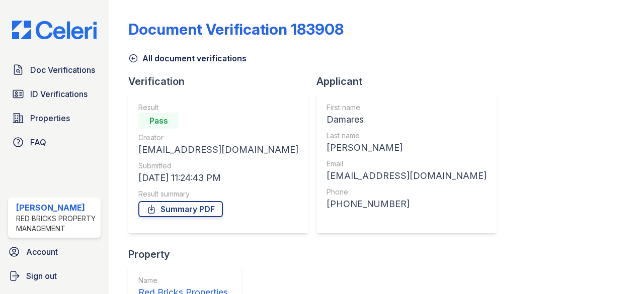  What do you see at coordinates (55, 252) in the screenshot?
I see `a: Account` at bounding box center [55, 252].